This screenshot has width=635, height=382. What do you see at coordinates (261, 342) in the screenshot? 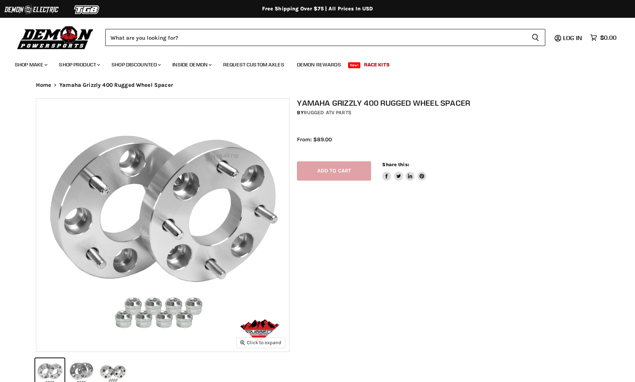
I see `button: Click to expand` at bounding box center [261, 342].